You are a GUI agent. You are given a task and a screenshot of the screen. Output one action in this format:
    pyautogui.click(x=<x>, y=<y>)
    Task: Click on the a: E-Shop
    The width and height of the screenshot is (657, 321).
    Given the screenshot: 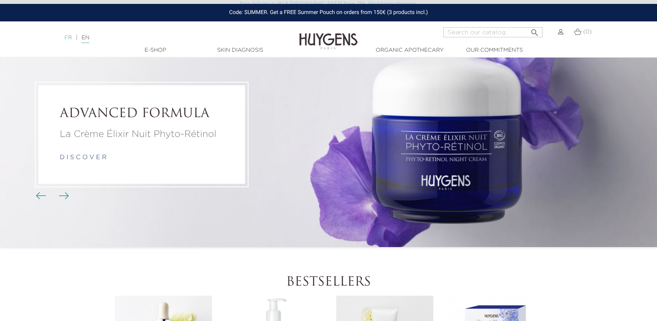 What is the action you would take?
    pyautogui.click(x=155, y=50)
    